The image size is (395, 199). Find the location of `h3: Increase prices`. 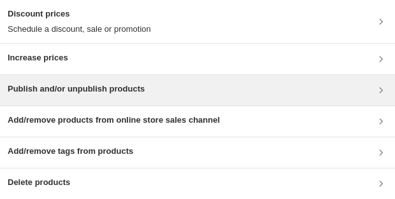

h3: Increase prices is located at coordinates (38, 58).